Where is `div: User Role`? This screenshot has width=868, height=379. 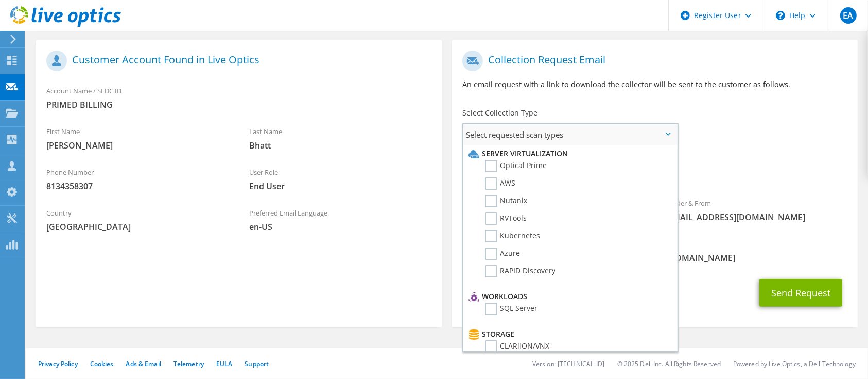 div: User Role is located at coordinates (340, 179).